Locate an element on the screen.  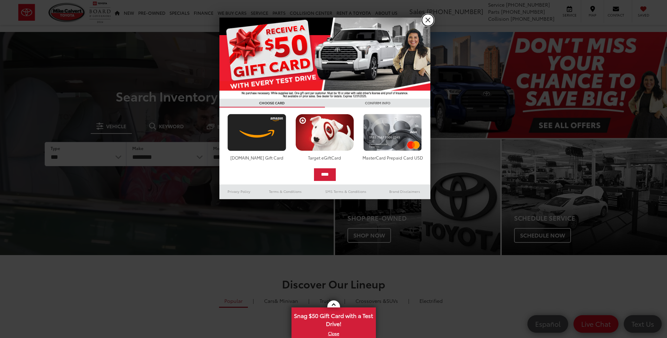
img: amazoncard.png is located at coordinates (257, 133).